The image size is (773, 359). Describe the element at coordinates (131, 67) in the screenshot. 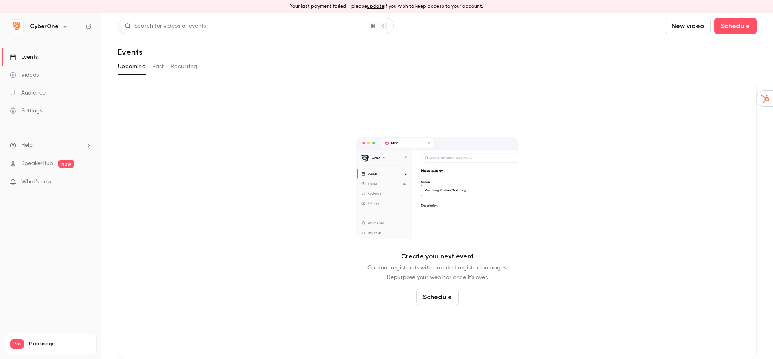

I see `button: Upcoming` at that location.